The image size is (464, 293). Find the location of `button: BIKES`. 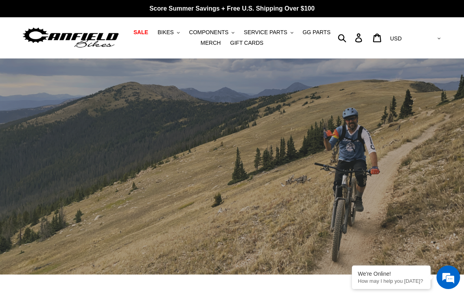

button: BIKES is located at coordinates (169, 32).